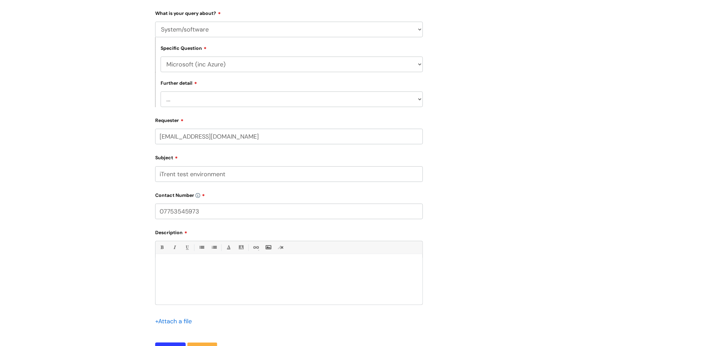 The width and height of the screenshot is (717, 346). What do you see at coordinates (281, 247) in the screenshot?
I see `a: Remove formatting (Ctrl-\)` at bounding box center [281, 247].